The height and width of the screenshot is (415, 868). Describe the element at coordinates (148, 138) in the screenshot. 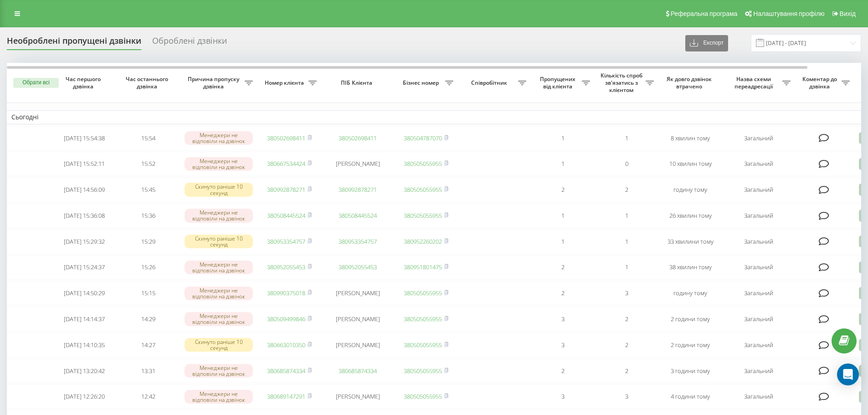

I see `td: 15:54` at that location.